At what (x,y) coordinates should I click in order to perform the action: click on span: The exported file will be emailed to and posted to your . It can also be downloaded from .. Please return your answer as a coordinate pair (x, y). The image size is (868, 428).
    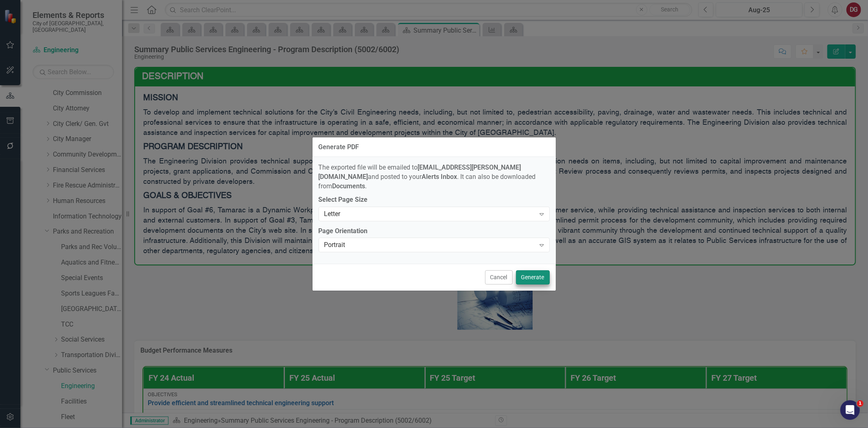
    Looking at the image, I should click on (428, 176).